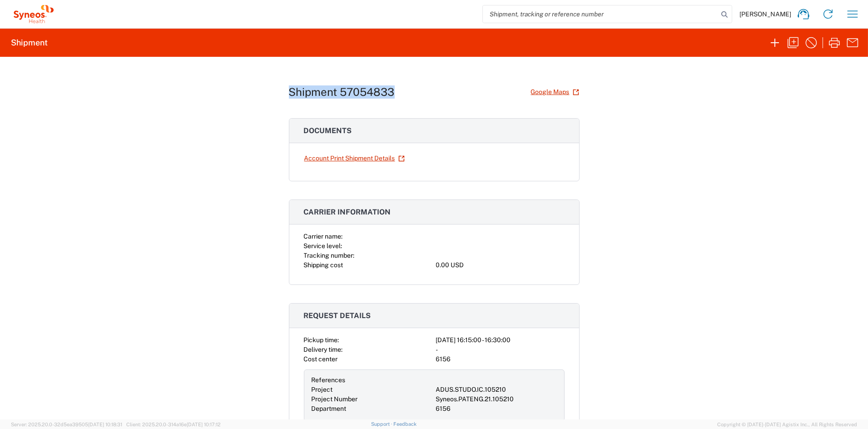 This screenshot has width=868, height=429. I want to click on span: Service level:, so click(323, 246).